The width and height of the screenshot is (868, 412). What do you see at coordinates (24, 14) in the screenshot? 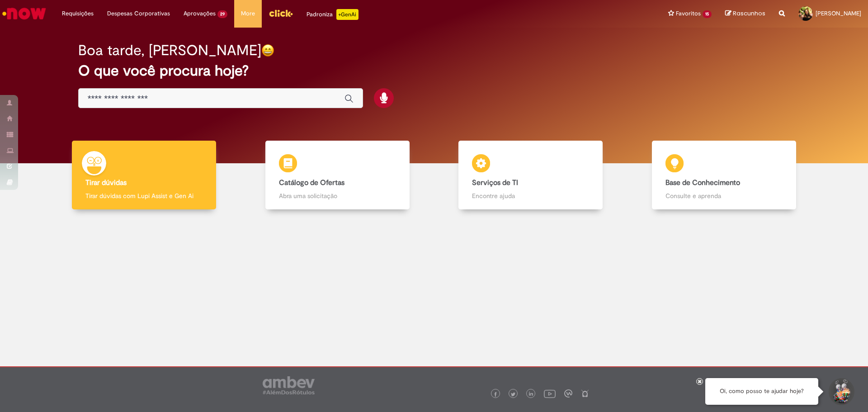
I see `img: ServiceNow` at bounding box center [24, 14].